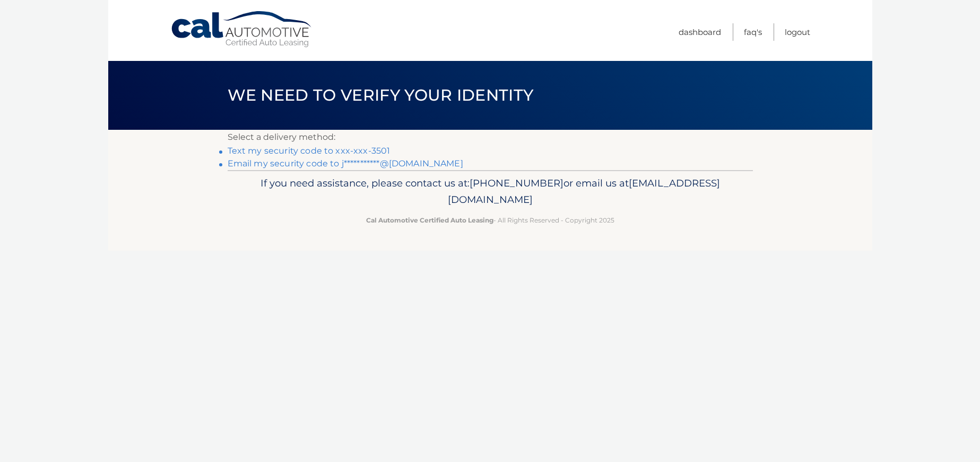 The image size is (980, 462). Describe the element at coordinates (700, 31) in the screenshot. I see `a: Dashboard` at that location.